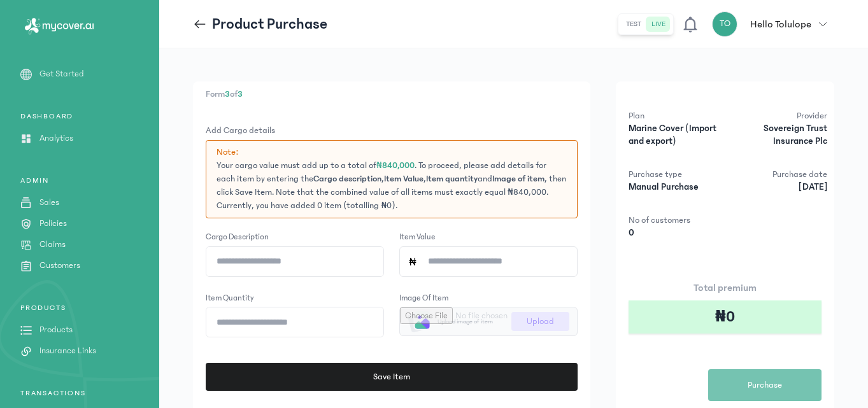 This screenshot has height=408, width=868. I want to click on p: Add Cargo details, so click(392, 131).